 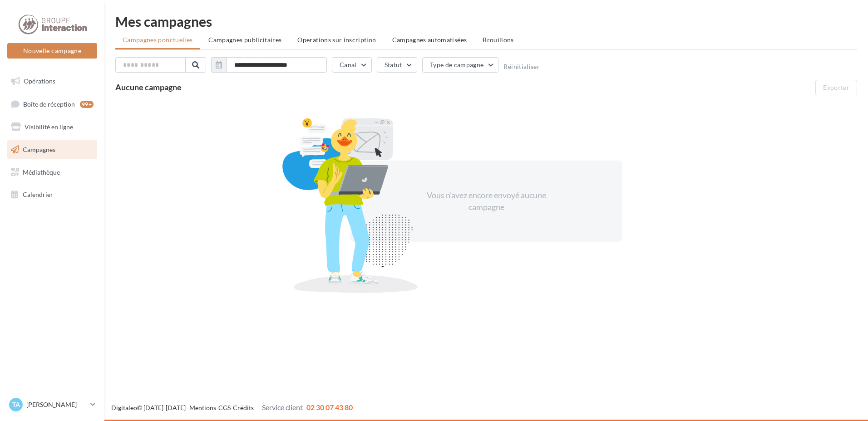 What do you see at coordinates (836, 87) in the screenshot?
I see `button: Exporter` at bounding box center [836, 87].